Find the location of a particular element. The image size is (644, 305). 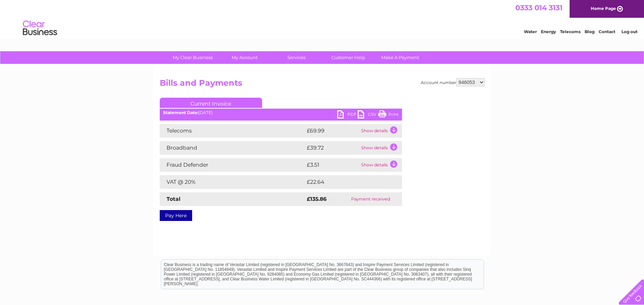

img: logo.png is located at coordinates (40, 28).